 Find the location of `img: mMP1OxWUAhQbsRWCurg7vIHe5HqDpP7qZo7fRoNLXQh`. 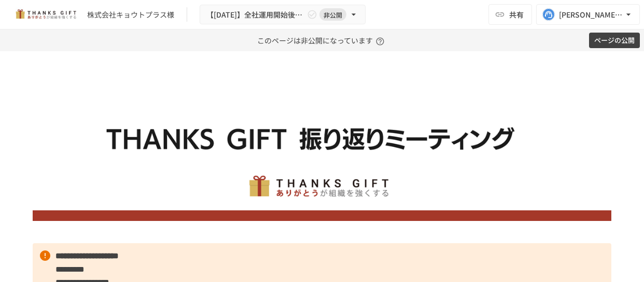

img: mMP1OxWUAhQbsRWCurg7vIHe5HqDpP7qZo7fRoNLXQh is located at coordinates (46, 15).